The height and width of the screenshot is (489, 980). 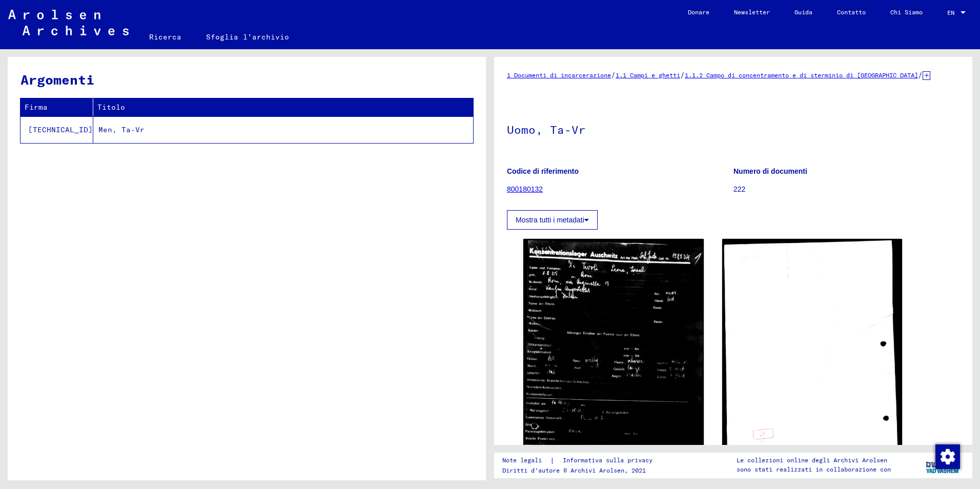 What do you see at coordinates (526, 460) in the screenshot?
I see `a: Note legali` at bounding box center [526, 460].